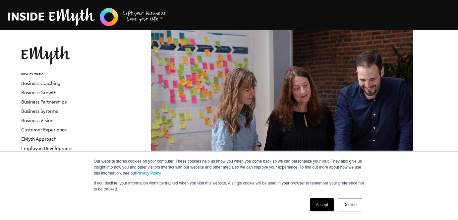 The image size is (458, 220). Describe the element at coordinates (47, 148) in the screenshot. I see `a: Employee Development` at that location.